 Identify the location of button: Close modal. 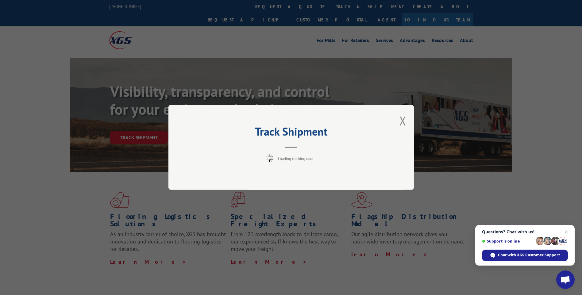
(403, 121).